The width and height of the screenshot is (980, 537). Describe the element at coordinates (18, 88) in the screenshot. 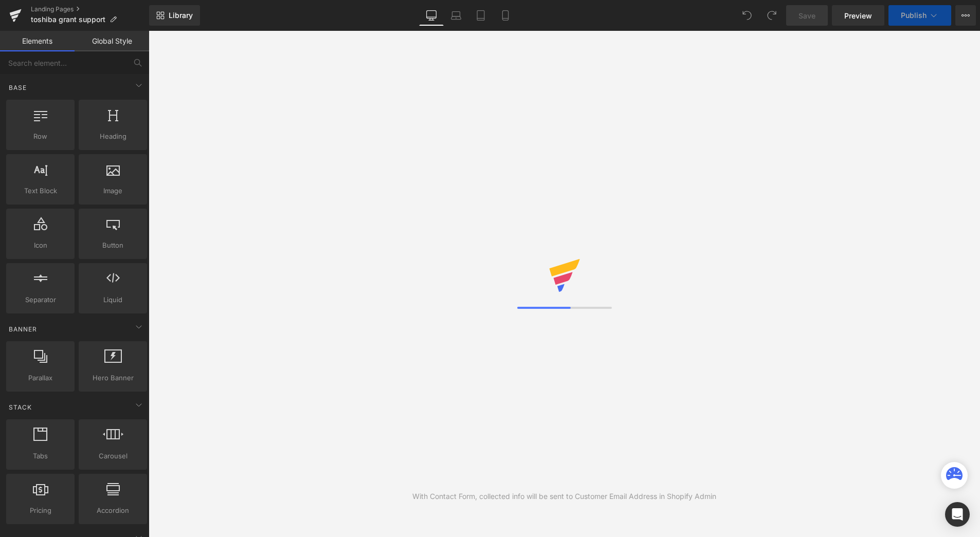

I see `span: Base` at that location.